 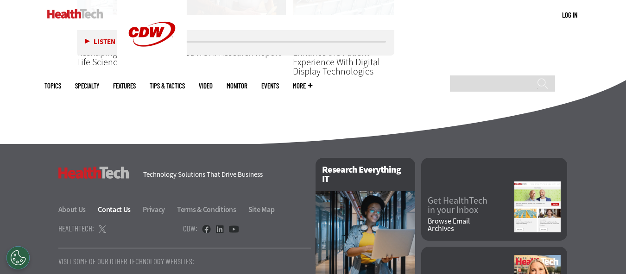 I want to click on div: Cookies Settings, so click(x=18, y=258).